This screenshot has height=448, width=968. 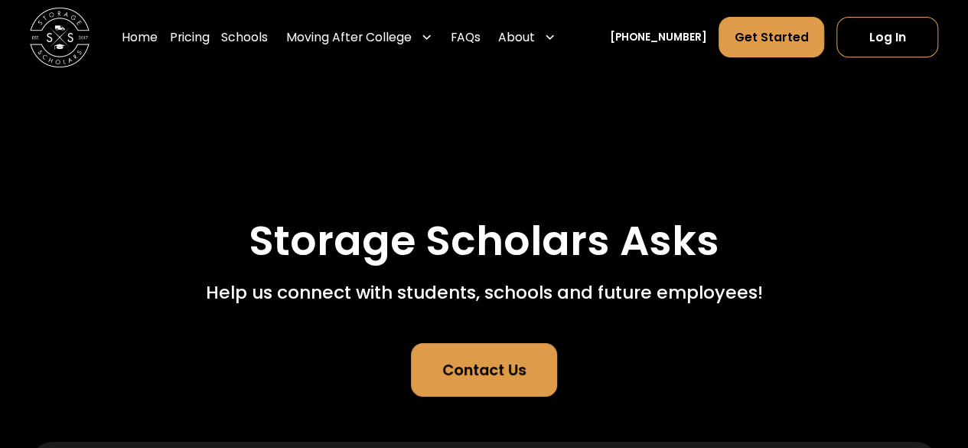 What do you see at coordinates (887, 37) in the screenshot?
I see `a: Log In` at bounding box center [887, 37].